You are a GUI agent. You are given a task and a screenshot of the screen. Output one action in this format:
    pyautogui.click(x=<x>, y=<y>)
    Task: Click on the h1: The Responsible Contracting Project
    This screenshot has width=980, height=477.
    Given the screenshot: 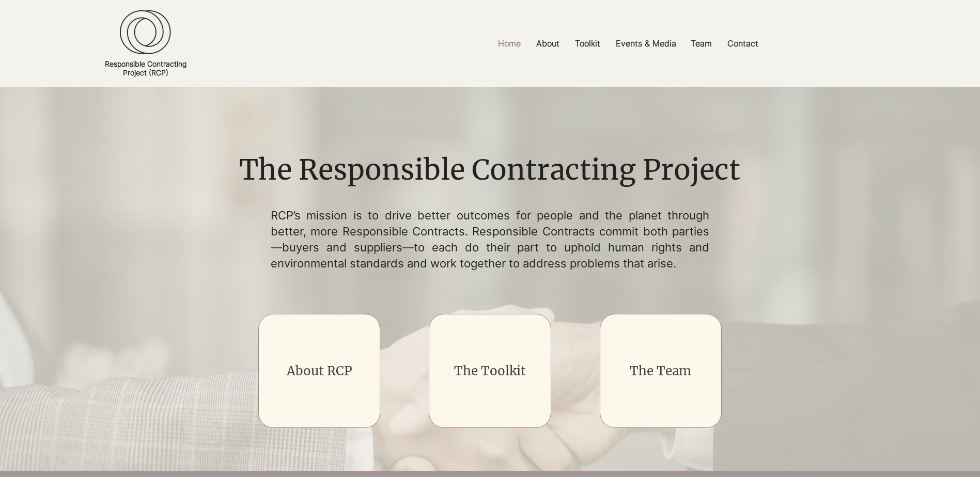 What is the action you would take?
    pyautogui.click(x=489, y=171)
    